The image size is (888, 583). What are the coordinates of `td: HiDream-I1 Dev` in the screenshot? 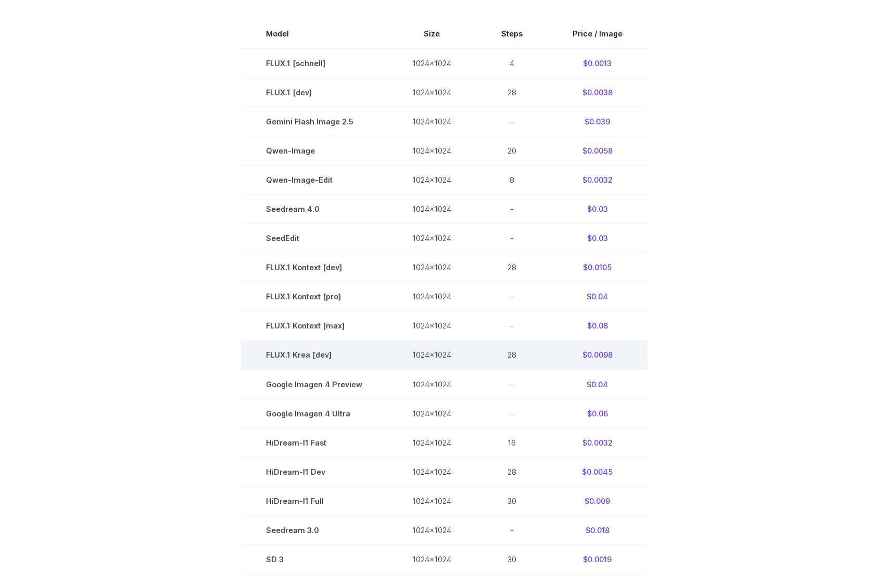 It's located at (314, 472).